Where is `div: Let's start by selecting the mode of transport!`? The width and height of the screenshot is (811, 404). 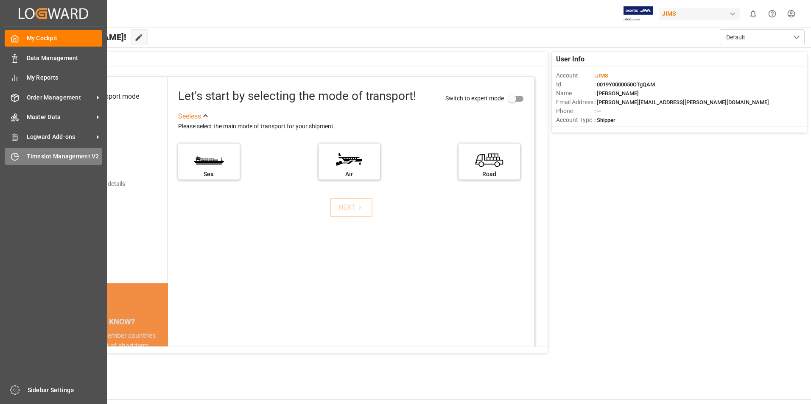 div: Let's start by selecting the mode of transport! is located at coordinates (297, 96).